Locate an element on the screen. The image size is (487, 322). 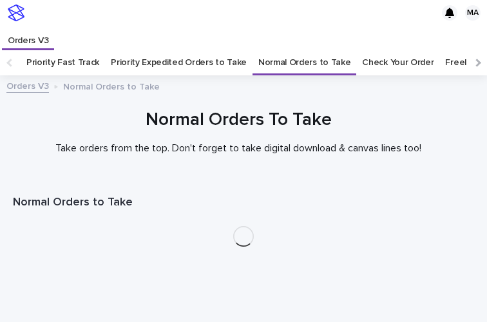
p: Take orders from the top. Don't forget to take digital download & canvas lines too! is located at coordinates (238, 148).